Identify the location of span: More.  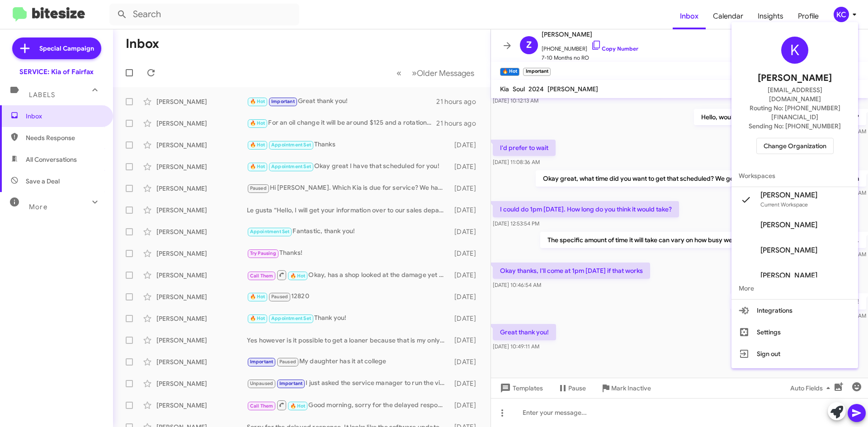
(795, 288).